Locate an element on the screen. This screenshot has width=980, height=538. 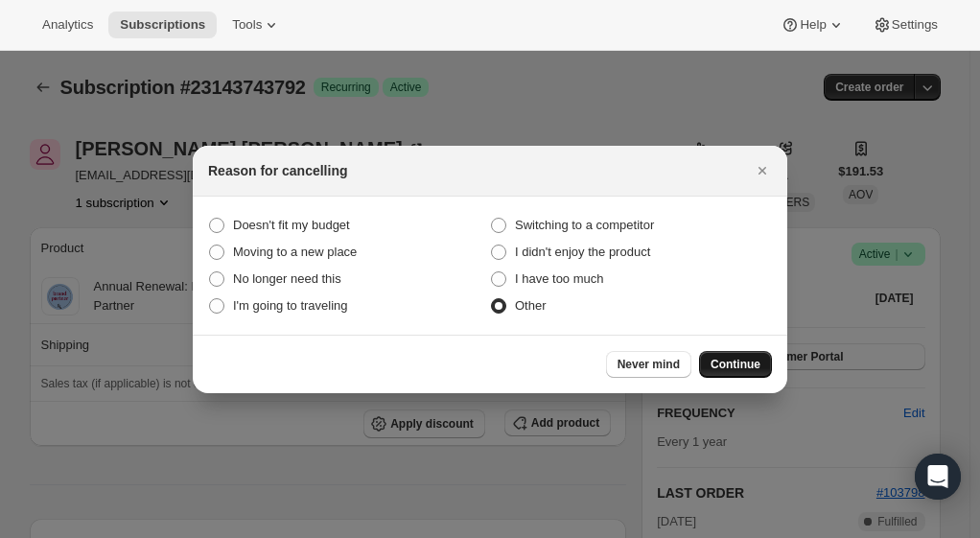
button: Close is located at coordinates (762, 170).